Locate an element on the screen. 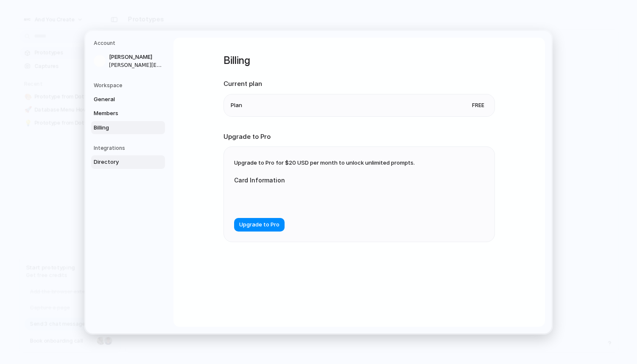  h5: Integrations is located at coordinates (129, 148).